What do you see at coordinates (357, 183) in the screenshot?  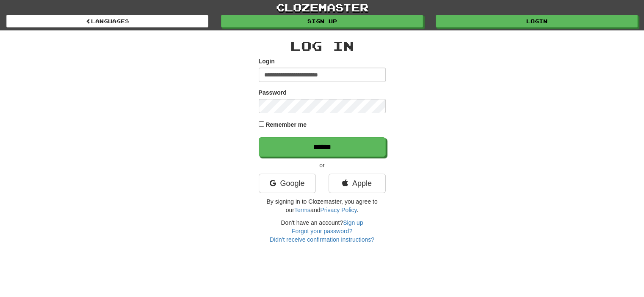 I see `a: Apple` at bounding box center [357, 183].